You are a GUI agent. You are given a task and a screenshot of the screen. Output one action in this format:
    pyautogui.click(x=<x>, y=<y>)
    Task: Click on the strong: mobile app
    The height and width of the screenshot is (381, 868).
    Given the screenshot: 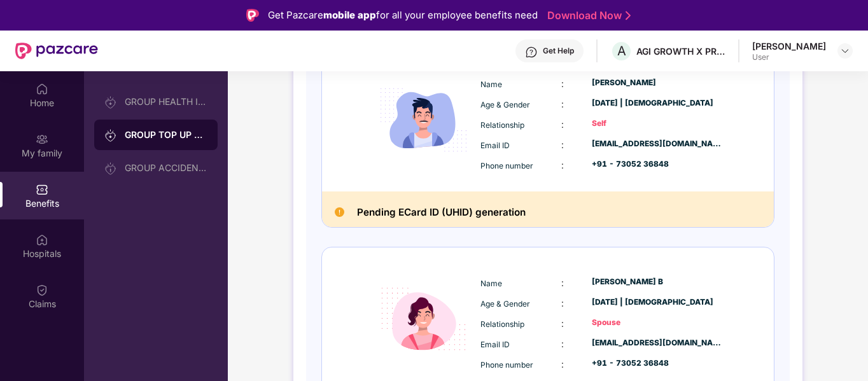 What is the action you would take?
    pyautogui.click(x=349, y=15)
    